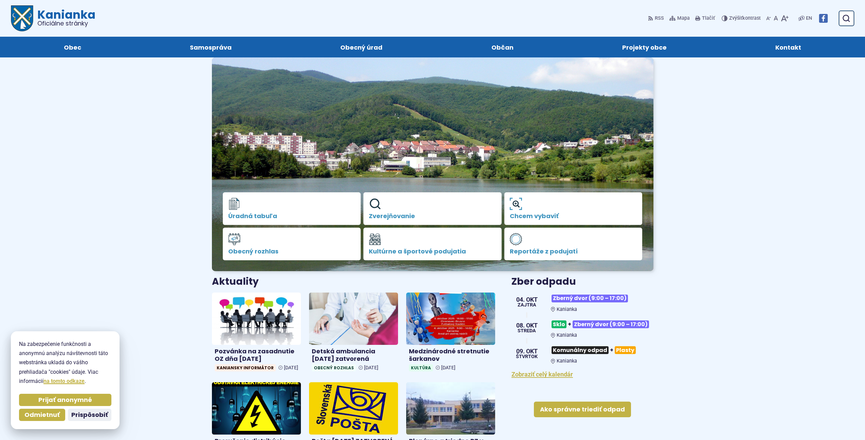 This screenshot has height=440, width=865. Describe the element at coordinates (527, 305) in the screenshot. I see `span: Zajtra` at that location.